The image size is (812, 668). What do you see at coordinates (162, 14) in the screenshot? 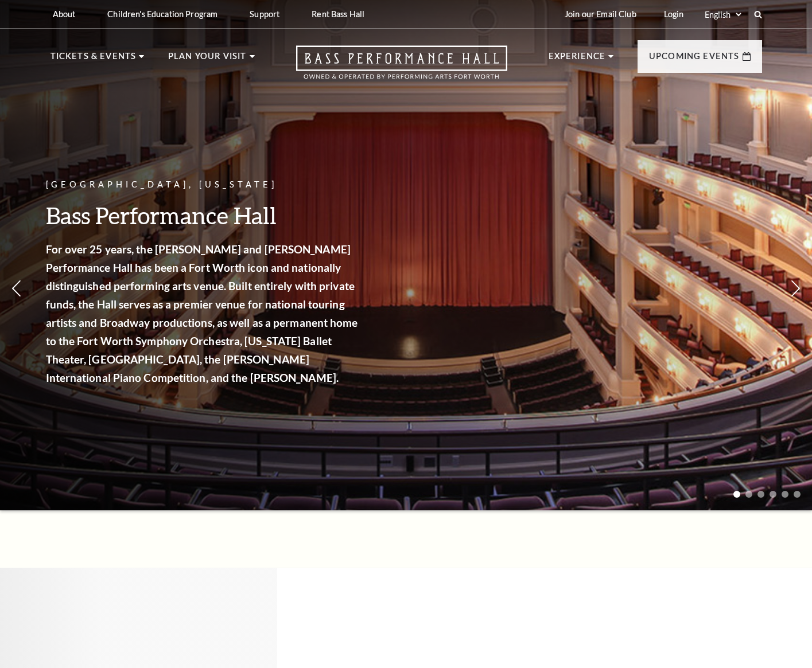
I see `p: Children's Education Program` at bounding box center [162, 14].